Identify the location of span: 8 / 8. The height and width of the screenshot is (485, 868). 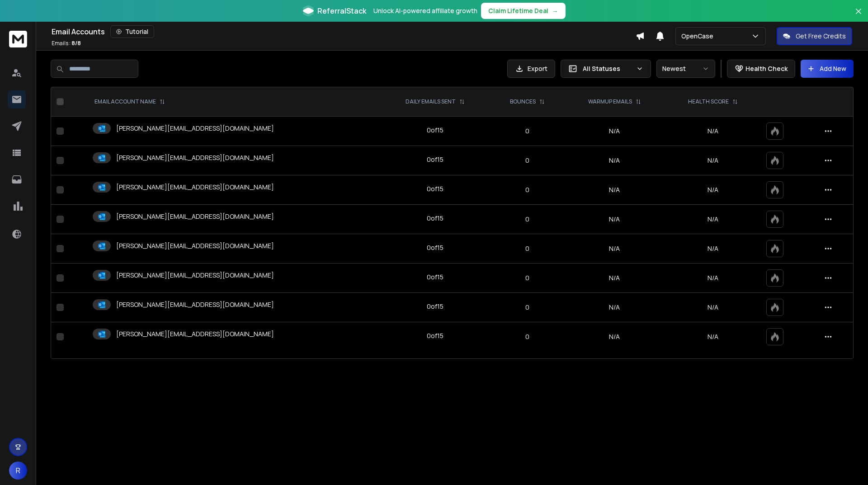
(76, 43).